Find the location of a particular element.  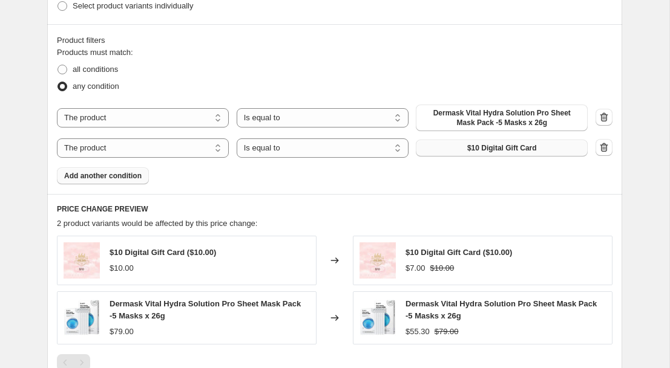

div: $79.00 is located at coordinates (122, 332).